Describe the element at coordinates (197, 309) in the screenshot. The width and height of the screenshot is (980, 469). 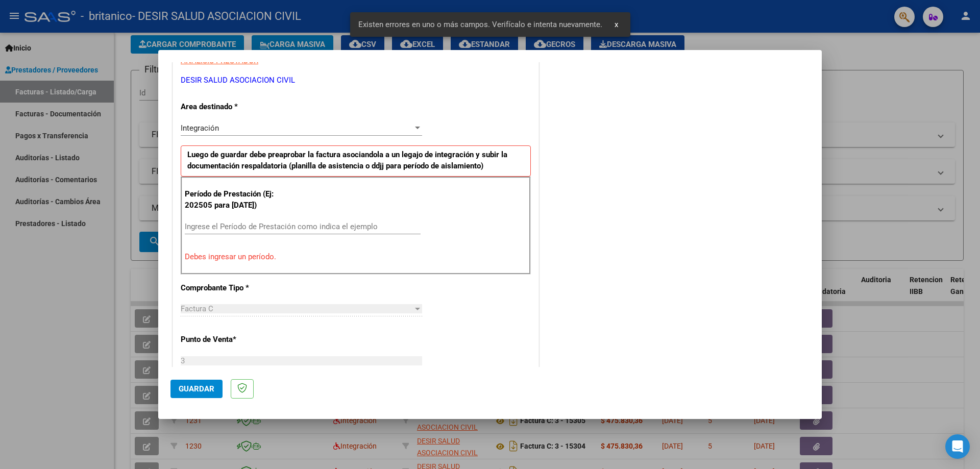
I see `span: Factura C` at that location.